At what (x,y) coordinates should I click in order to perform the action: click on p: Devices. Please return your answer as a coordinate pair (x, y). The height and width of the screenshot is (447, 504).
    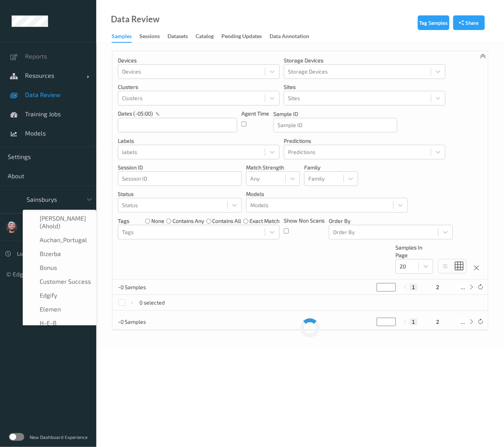
    Looking at the image, I should click on (199, 60).